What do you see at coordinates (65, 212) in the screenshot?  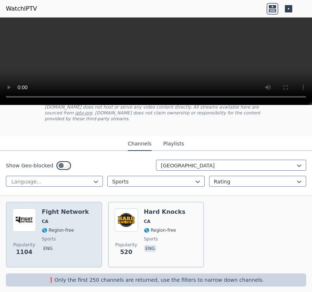 I see `h6: Fight Network` at bounding box center [65, 212].